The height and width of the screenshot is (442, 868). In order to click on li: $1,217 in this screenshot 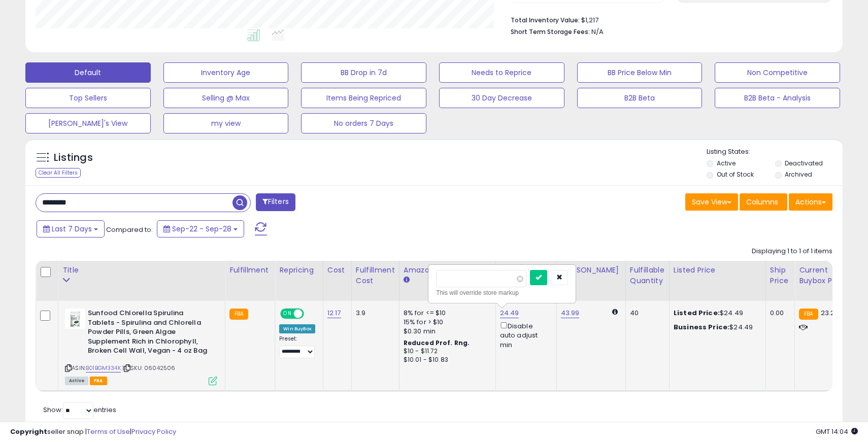, I will do `click(668, 19)`.